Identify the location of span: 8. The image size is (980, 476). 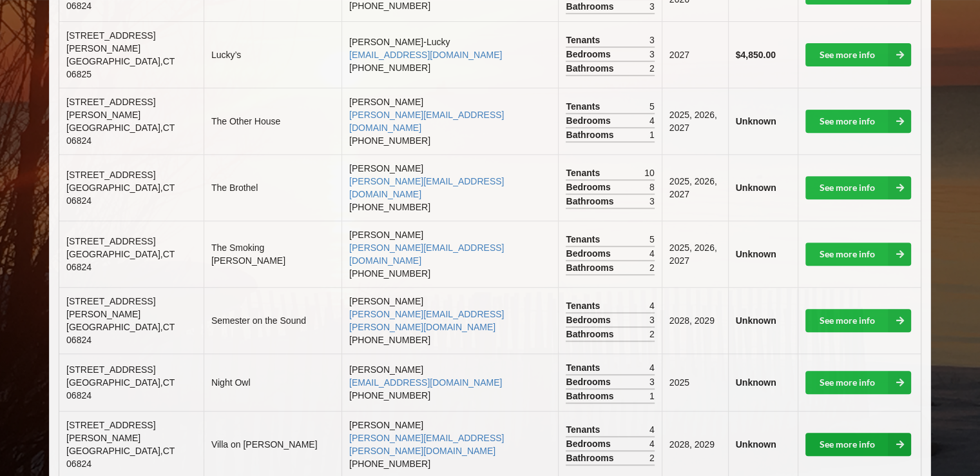
(652, 187).